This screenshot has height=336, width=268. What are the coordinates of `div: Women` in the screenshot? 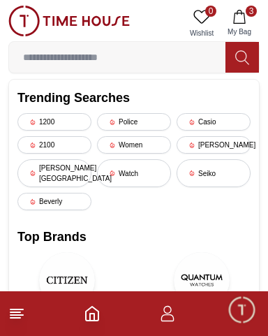 It's located at (134, 145).